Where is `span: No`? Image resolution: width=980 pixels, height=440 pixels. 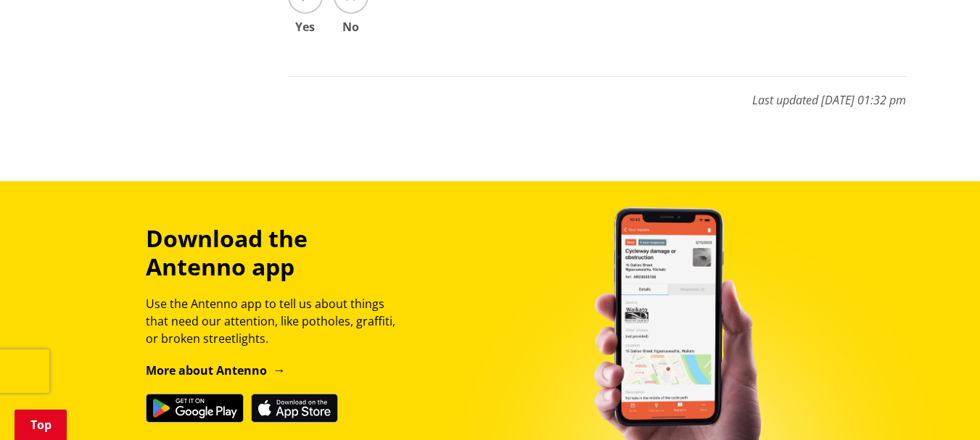 span: No is located at coordinates (351, 26).